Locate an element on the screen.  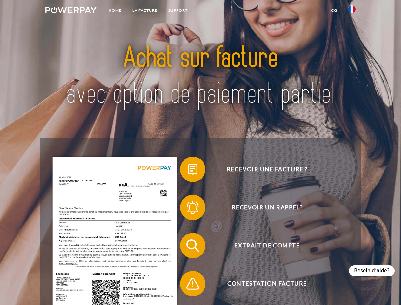
a: Extrait de compte is located at coordinates (263, 246).